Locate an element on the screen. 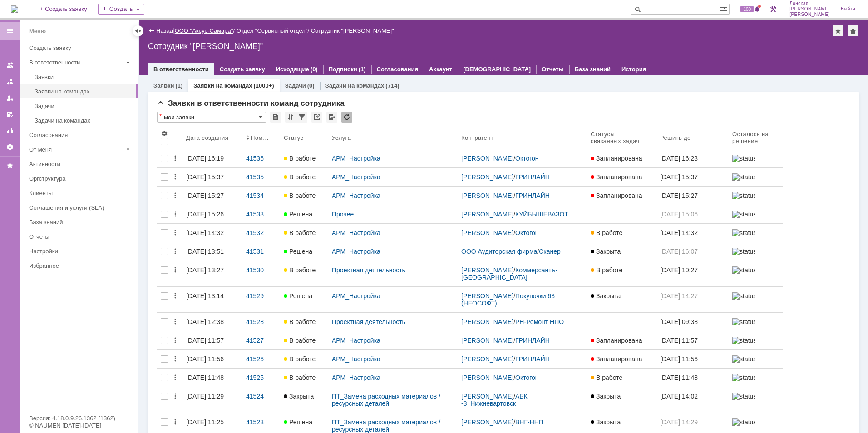 Image resolution: width=868 pixels, height=433 pixels. a: Аккаунт is located at coordinates (441, 69).